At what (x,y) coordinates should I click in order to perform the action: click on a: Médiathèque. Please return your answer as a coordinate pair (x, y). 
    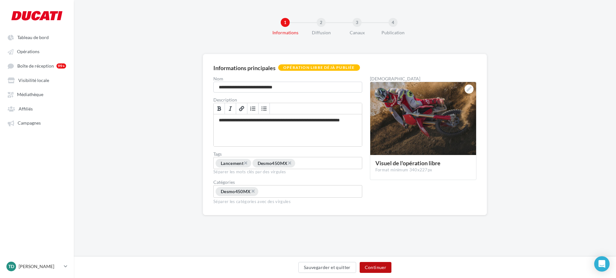
    Looking at the image, I should click on (37, 94).